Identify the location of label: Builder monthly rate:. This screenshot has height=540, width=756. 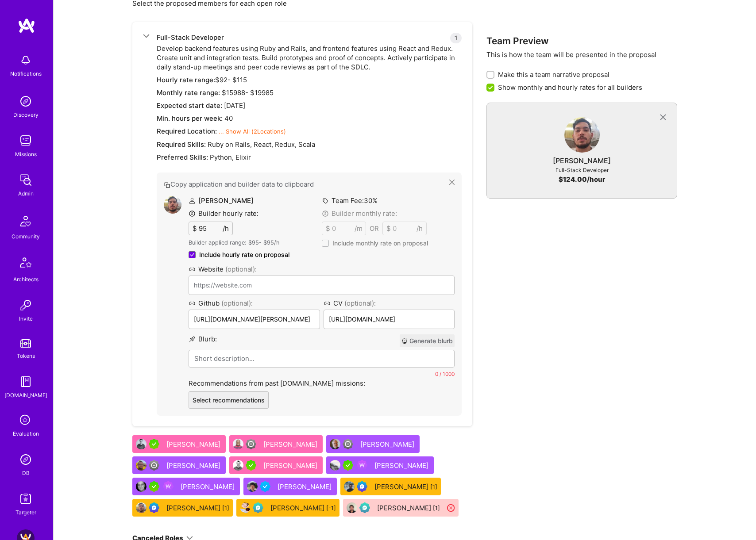
(360, 213).